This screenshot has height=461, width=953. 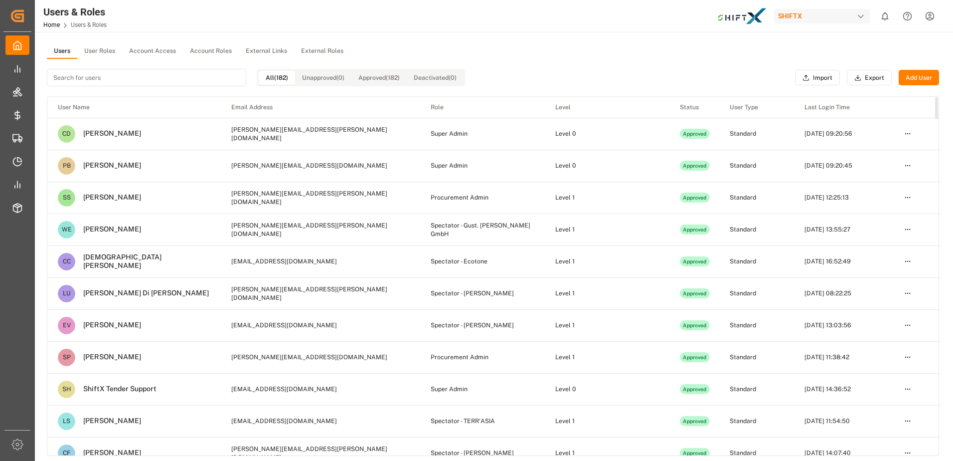 What do you see at coordinates (483, 421) in the screenshot?
I see `td: Spectator - TERR'ASIA` at bounding box center [483, 421].